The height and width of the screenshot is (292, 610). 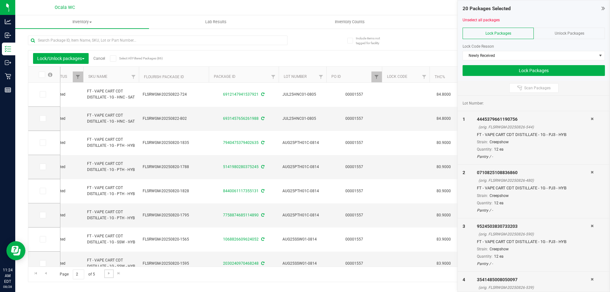 I want to click on a: 5141980280375245, so click(x=241, y=167).